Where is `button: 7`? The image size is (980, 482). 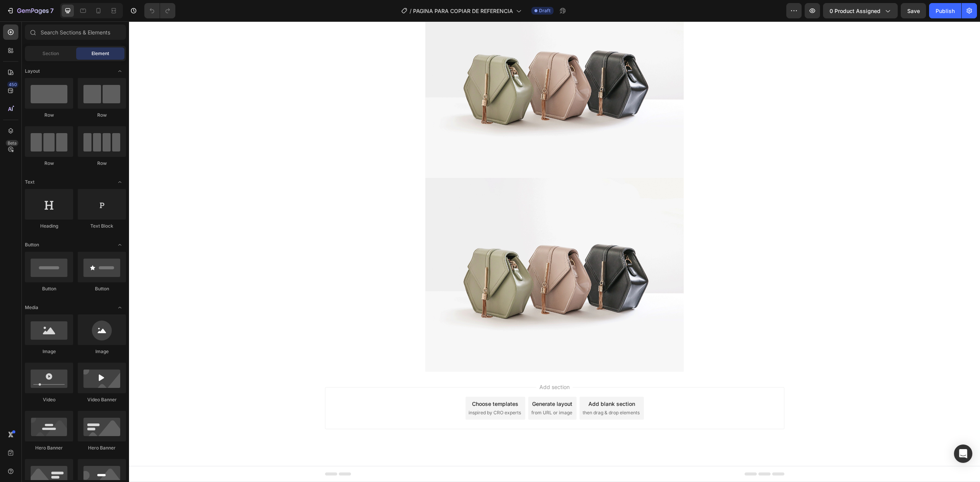
button: 7 is located at coordinates (30, 10).